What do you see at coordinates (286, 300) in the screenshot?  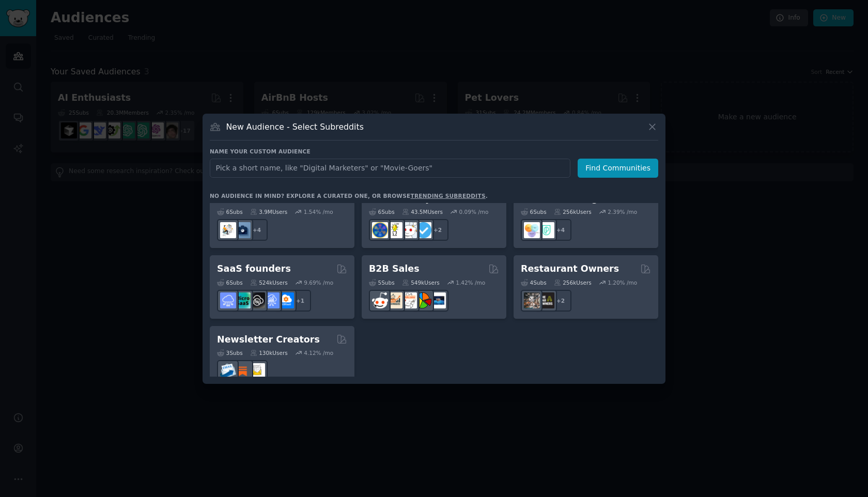 I see `img: B2BSaaS` at bounding box center [286, 300].